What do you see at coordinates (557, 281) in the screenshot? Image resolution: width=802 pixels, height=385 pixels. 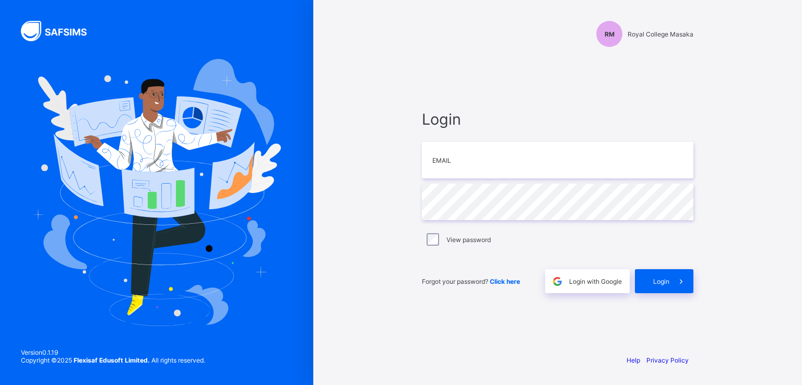 I see `img: google.396cfc9801f0270233282035f929180a.svg` at bounding box center [557, 281].